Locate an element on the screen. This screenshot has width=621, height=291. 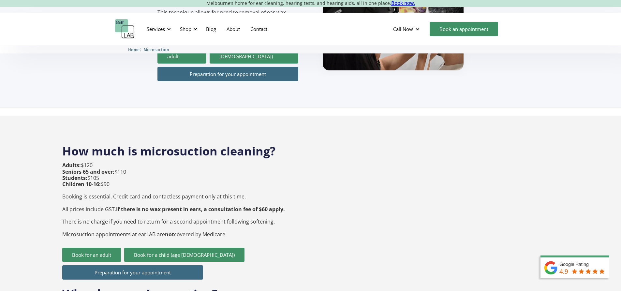
strong: Students: is located at coordinates (75, 178).